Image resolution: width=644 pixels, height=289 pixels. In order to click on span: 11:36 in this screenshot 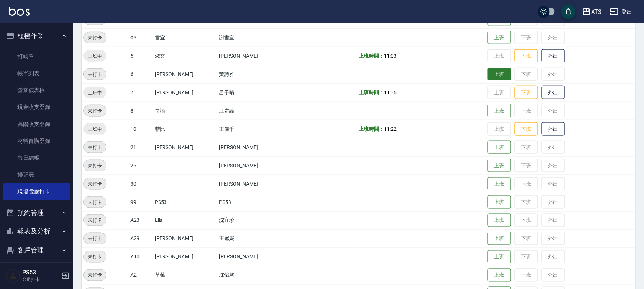, I will do `click(390, 92)`.